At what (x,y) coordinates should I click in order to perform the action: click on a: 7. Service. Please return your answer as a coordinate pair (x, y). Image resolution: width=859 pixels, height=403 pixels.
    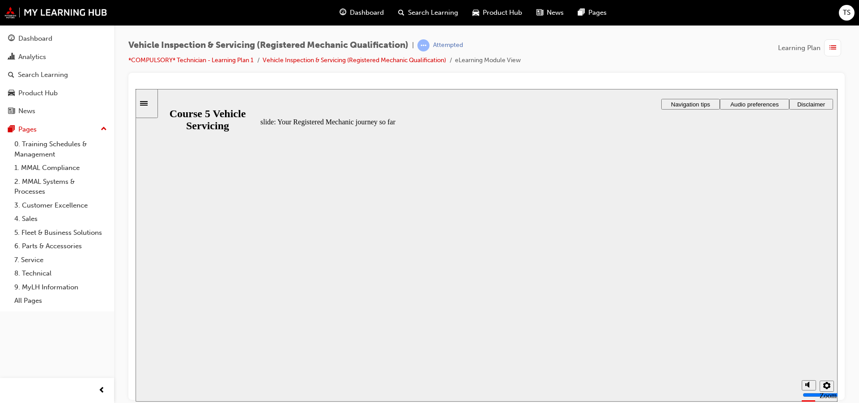
    Looking at the image, I should click on (60, 260).